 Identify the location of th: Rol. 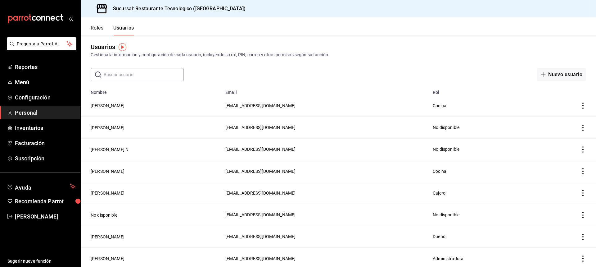
(483, 90).